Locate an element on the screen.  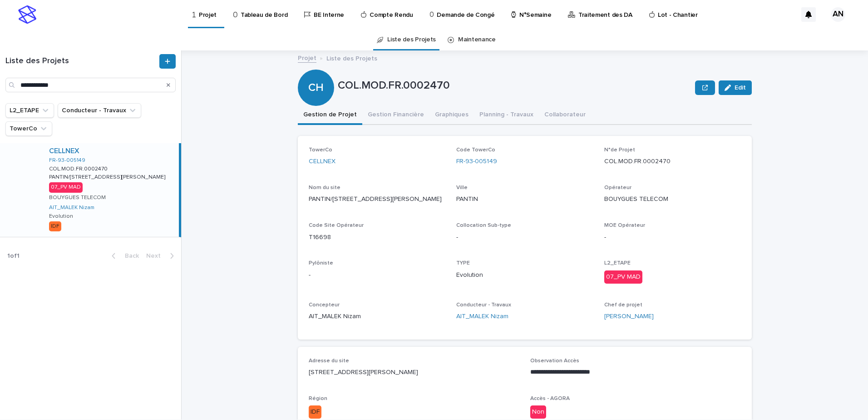
span: Opérateur is located at coordinates (618, 188).